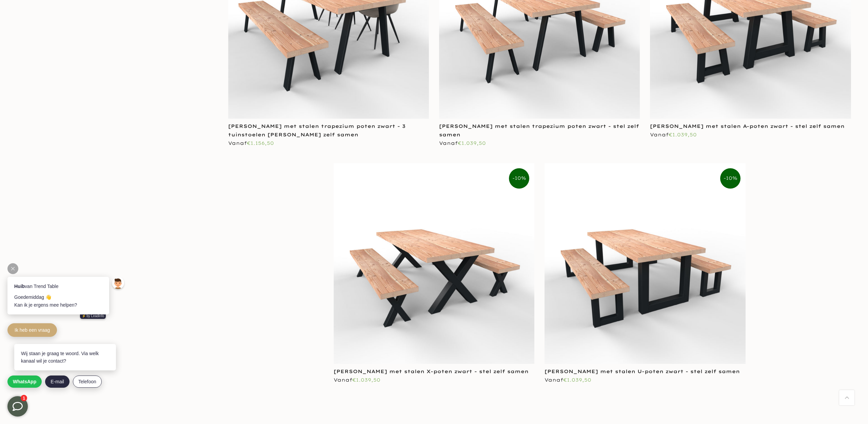 The image size is (868, 424). I want to click on span: E-mail, so click(57, 137).